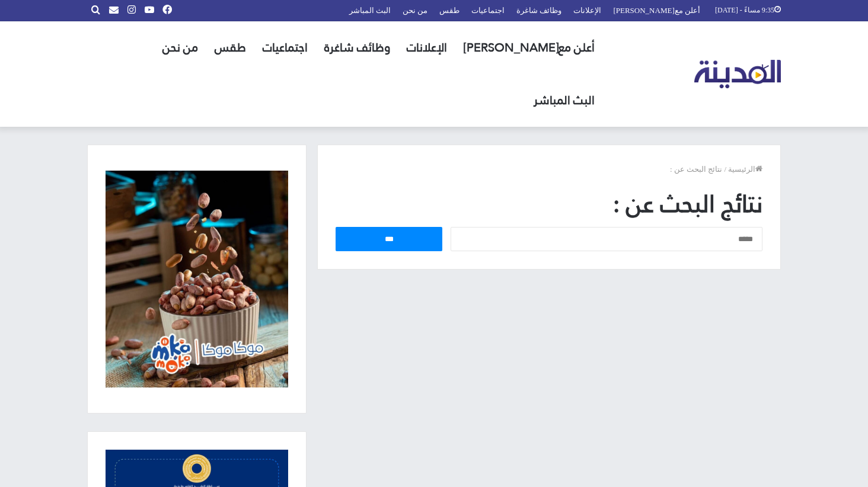 The image size is (868, 487). What do you see at coordinates (427, 47) in the screenshot?
I see `a: الإعلانات` at bounding box center [427, 47].